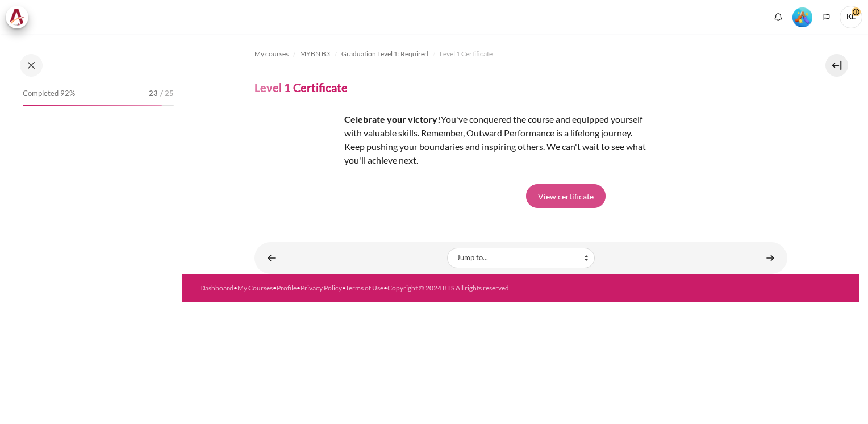 The height and width of the screenshot is (424, 868). What do you see at coordinates (167, 94) in the screenshot?
I see `span: / 25` at bounding box center [167, 94].